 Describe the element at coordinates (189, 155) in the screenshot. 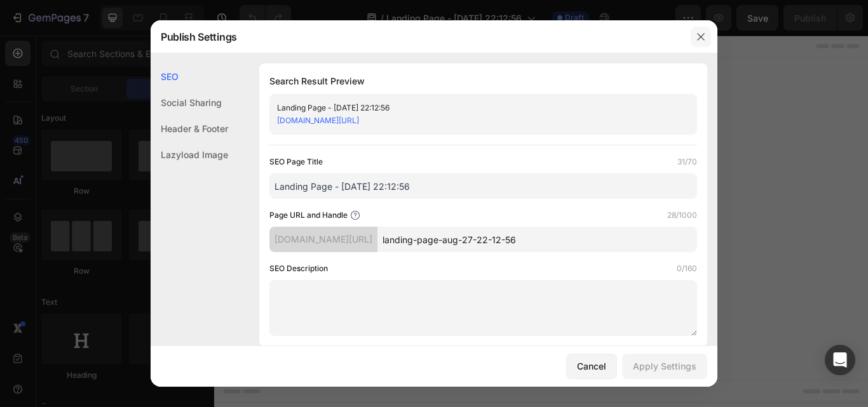

I see `div: Lazyload Image` at that location.